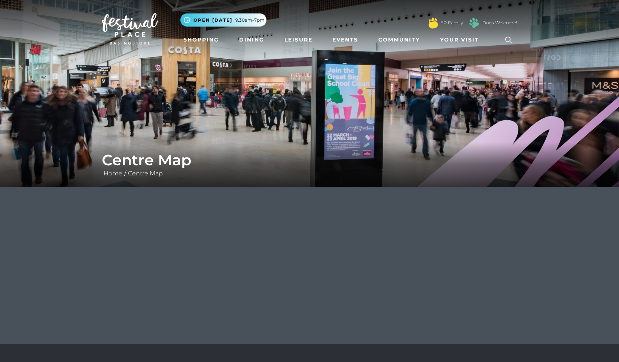  I want to click on a: Community, so click(399, 40).